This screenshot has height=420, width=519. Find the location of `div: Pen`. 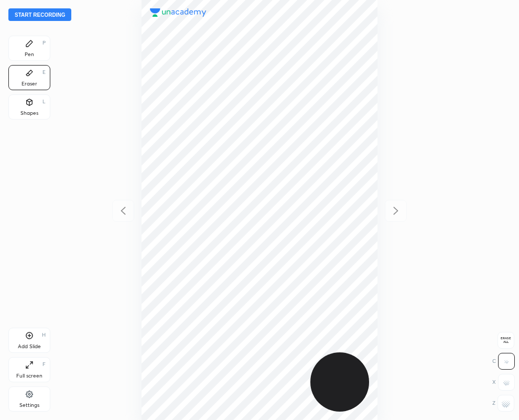

div: Pen is located at coordinates (29, 54).